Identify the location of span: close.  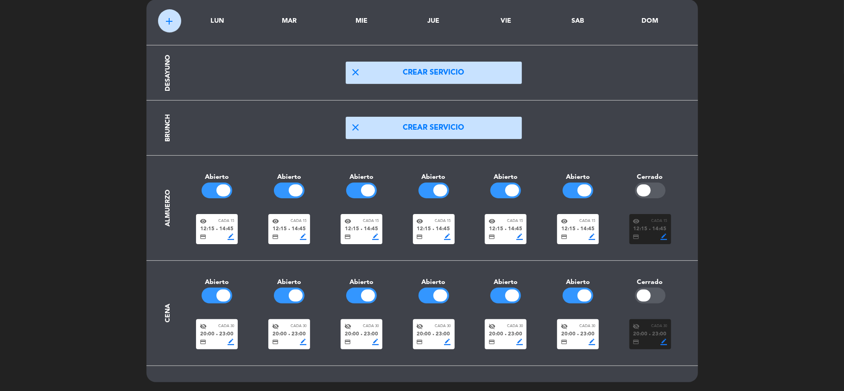
(356, 127).